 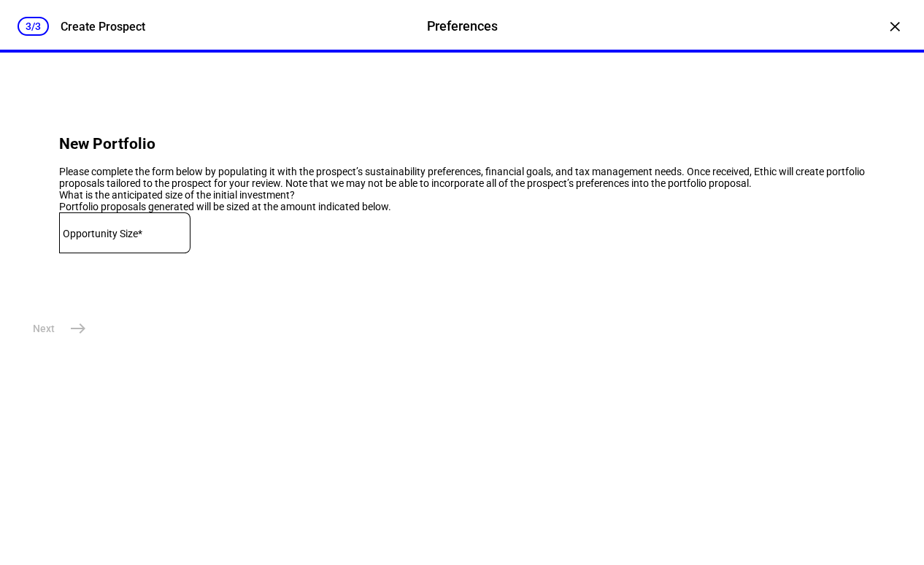 I want to click on div: Please complete the form below by populating it with the prospect’s sustainability preferences, f..., so click(x=462, y=178).